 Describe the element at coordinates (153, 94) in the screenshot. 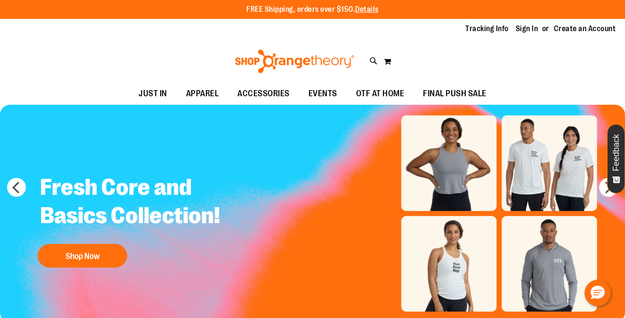

I see `a: JUST IN` at that location.